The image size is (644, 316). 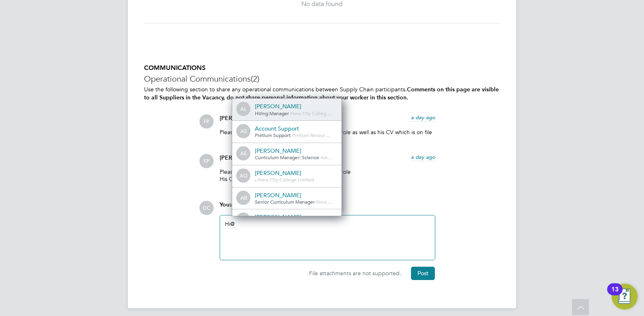 What do you see at coordinates (310, 113) in the screenshot?
I see `span: New City Colleg…` at bounding box center [310, 113].